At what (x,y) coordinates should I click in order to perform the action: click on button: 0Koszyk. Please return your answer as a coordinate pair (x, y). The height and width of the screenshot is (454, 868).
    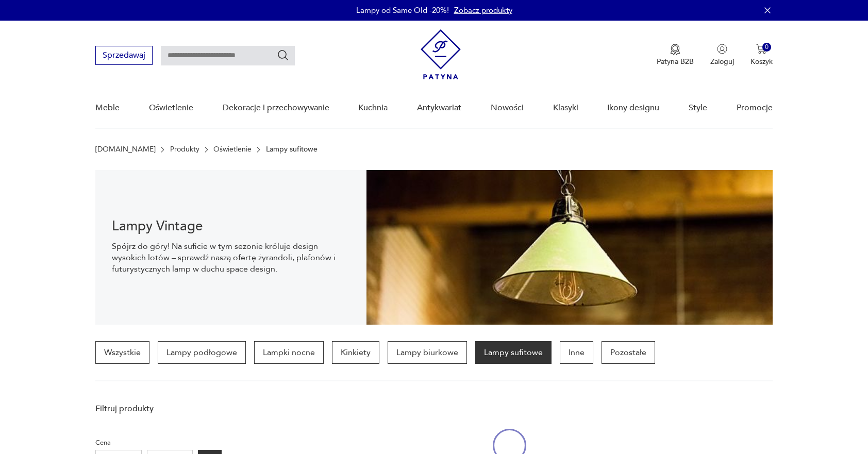
    Looking at the image, I should click on (761, 55).